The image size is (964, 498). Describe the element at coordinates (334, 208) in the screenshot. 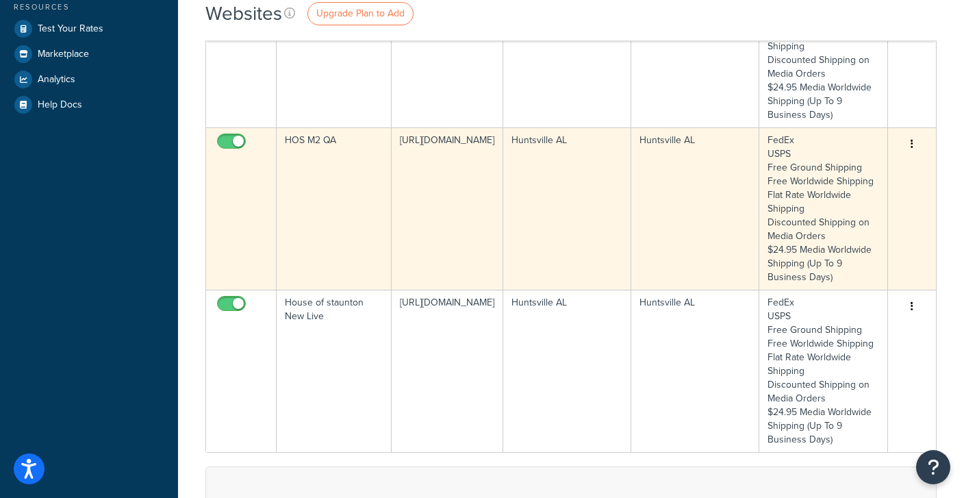

I see `td: HOS M2 QA` at that location.